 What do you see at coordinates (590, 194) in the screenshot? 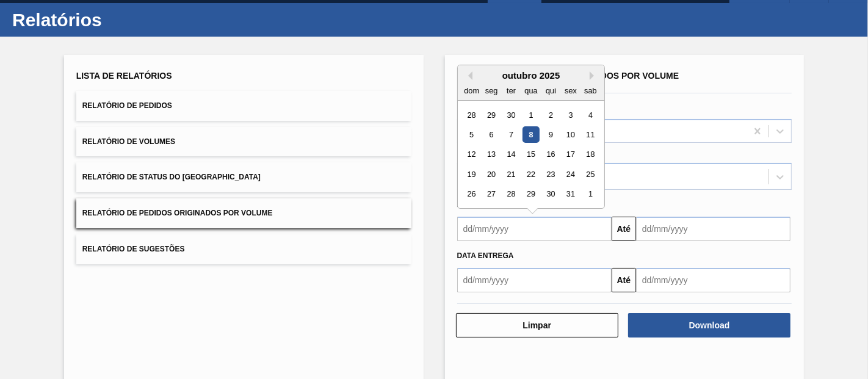
I see `div: Choose sábado, 1 de novembro de 2025` at bounding box center [590, 194].